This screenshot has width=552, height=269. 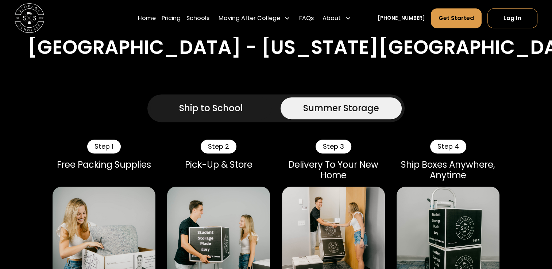 What do you see at coordinates (448, 147) in the screenshot?
I see `div: Step 4` at bounding box center [448, 147].